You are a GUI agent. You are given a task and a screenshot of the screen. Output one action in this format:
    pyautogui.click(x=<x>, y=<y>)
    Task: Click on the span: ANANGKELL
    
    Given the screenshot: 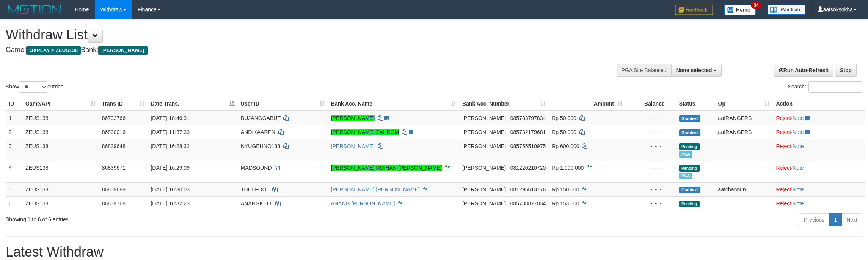 What is the action you would take?
    pyautogui.click(x=257, y=203)
    